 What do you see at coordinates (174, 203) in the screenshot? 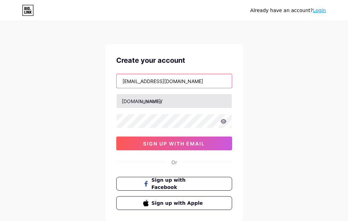
I see `a: Sign up with Apple` at bounding box center [174, 203].